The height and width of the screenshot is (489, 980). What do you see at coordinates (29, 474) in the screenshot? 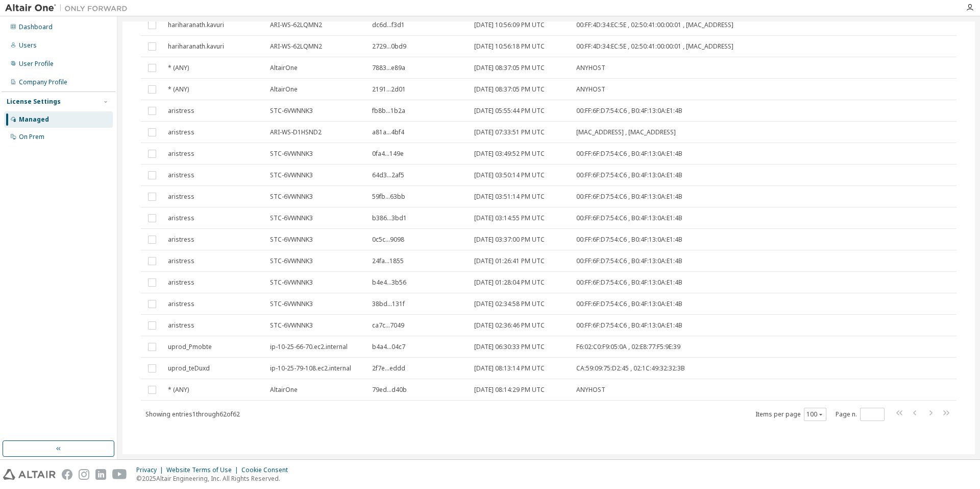
I see `img: altair_logo.svg` at bounding box center [29, 474].